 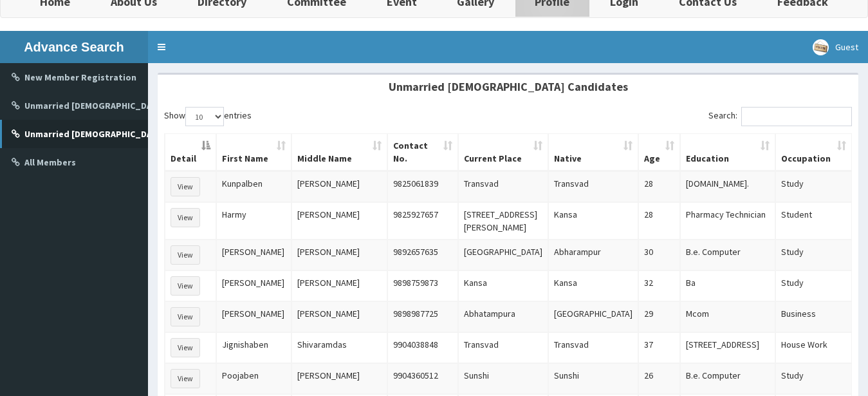 What do you see at coordinates (814, 317) in the screenshot?
I see `td: Business` at bounding box center [814, 317].